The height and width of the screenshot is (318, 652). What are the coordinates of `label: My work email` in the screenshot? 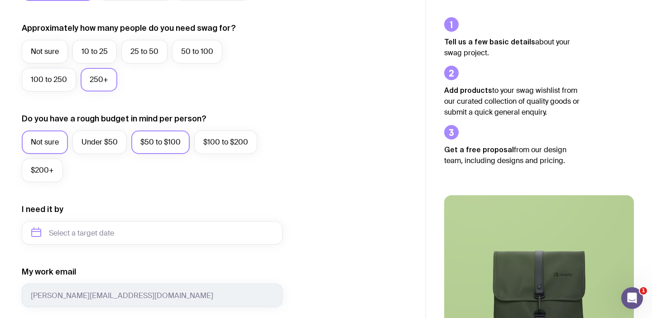 It's located at (49, 272).